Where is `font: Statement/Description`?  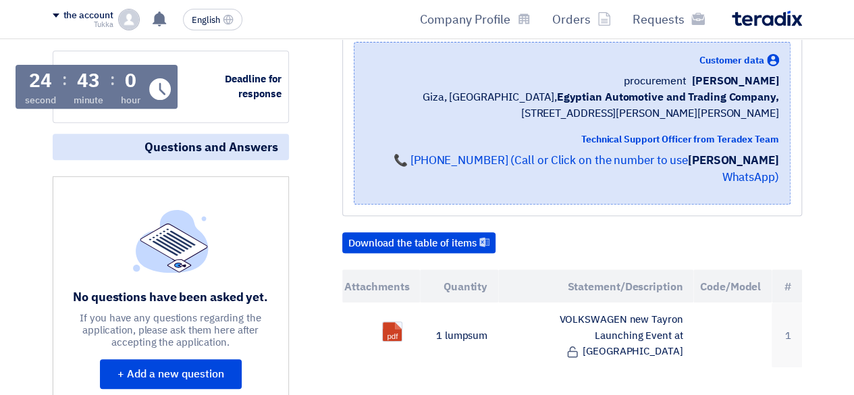 font: Statement/Description is located at coordinates (624, 286).